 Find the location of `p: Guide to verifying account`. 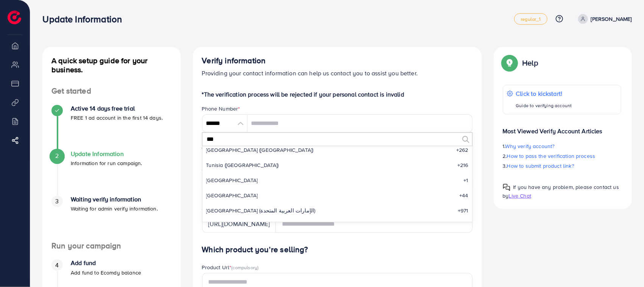

p: Guide to verifying account is located at coordinates (544, 105).